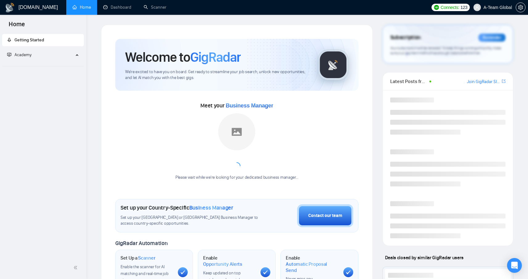  What do you see at coordinates (477, 7) in the screenshot?
I see `span: user` at bounding box center [477, 7].